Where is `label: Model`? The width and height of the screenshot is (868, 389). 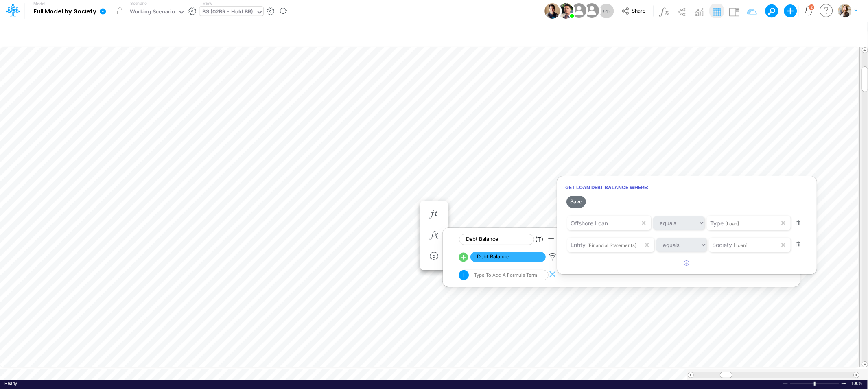
label: Model is located at coordinates (39, 4).